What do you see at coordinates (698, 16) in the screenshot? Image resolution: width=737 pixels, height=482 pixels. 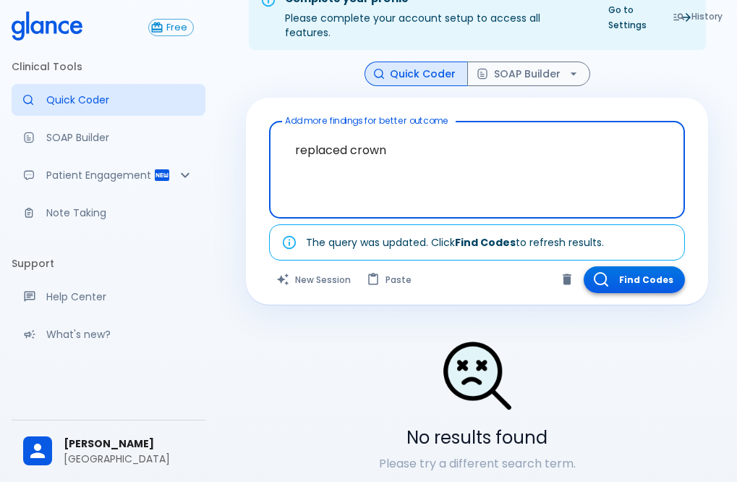 I see `button: History` at bounding box center [698, 16].